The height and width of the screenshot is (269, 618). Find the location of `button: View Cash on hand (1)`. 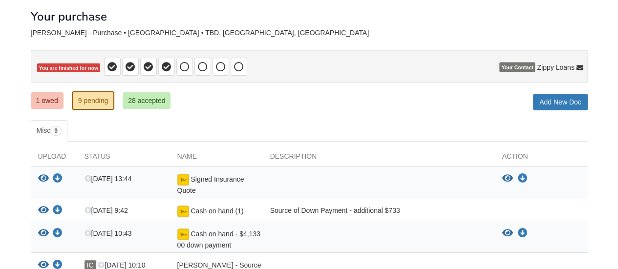

button: View Cash on hand (1) is located at coordinates (44, 211).